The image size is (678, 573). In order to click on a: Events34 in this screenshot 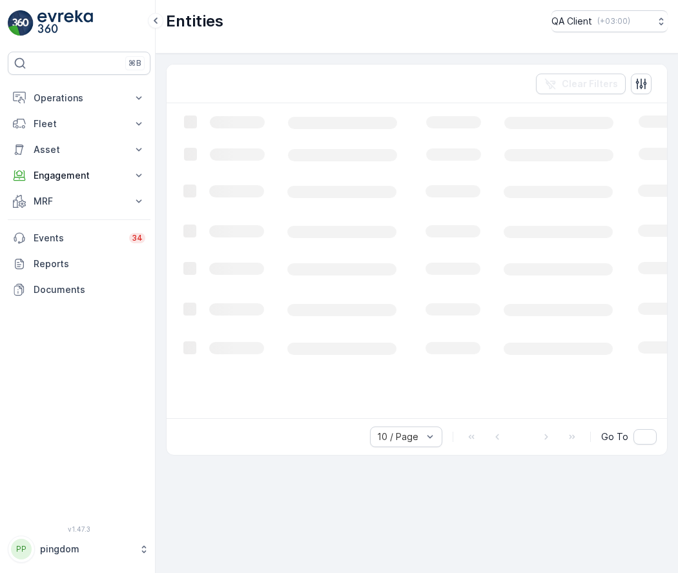, I will do `click(79, 238)`.